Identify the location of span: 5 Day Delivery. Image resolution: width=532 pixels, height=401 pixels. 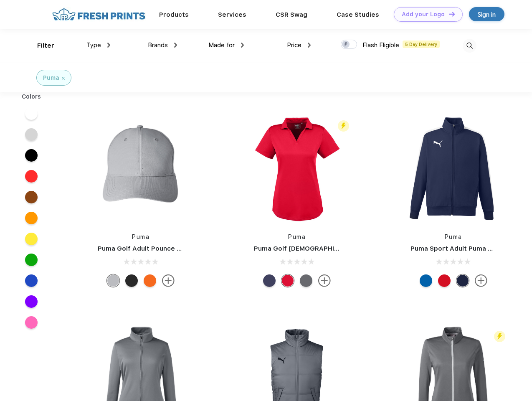
(421, 44).